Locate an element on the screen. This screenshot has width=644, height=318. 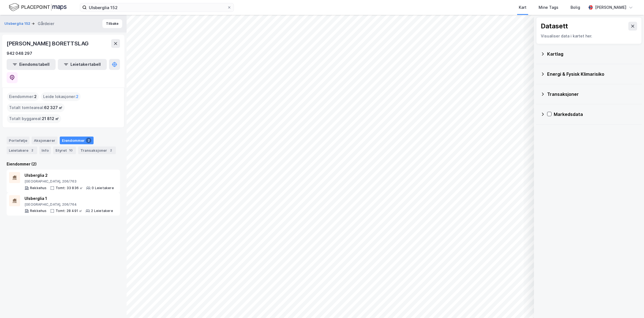
div: Totalt tomteareal : is located at coordinates (36, 107).